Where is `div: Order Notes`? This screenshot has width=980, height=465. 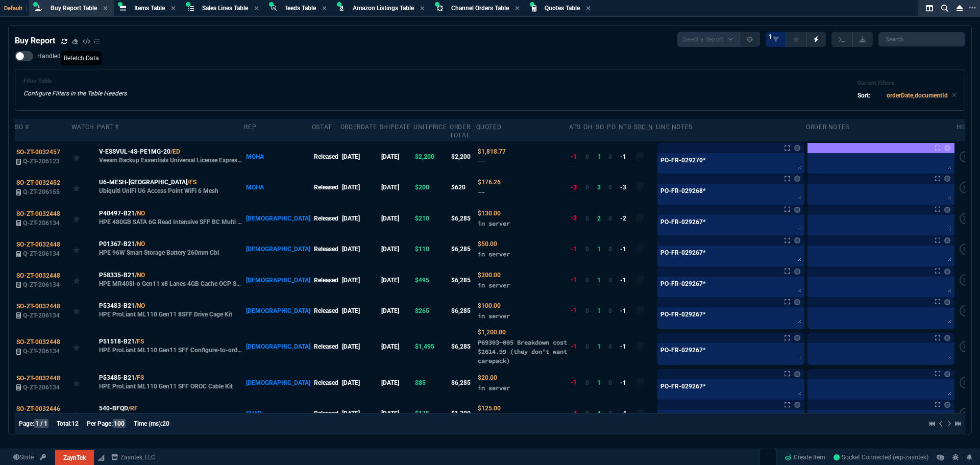 div: Order Notes is located at coordinates (828, 127).